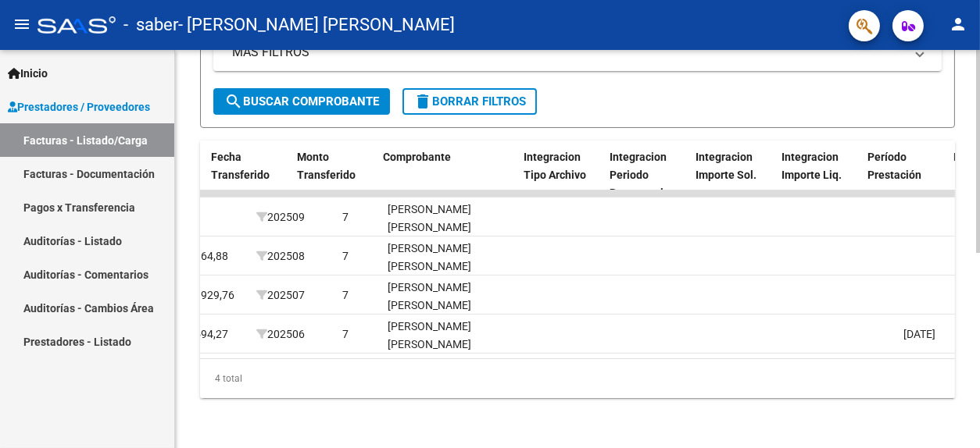 This screenshot has height=448, width=980. Describe the element at coordinates (79, 107) in the screenshot. I see `span: Prestadores / Proveedores` at that location.